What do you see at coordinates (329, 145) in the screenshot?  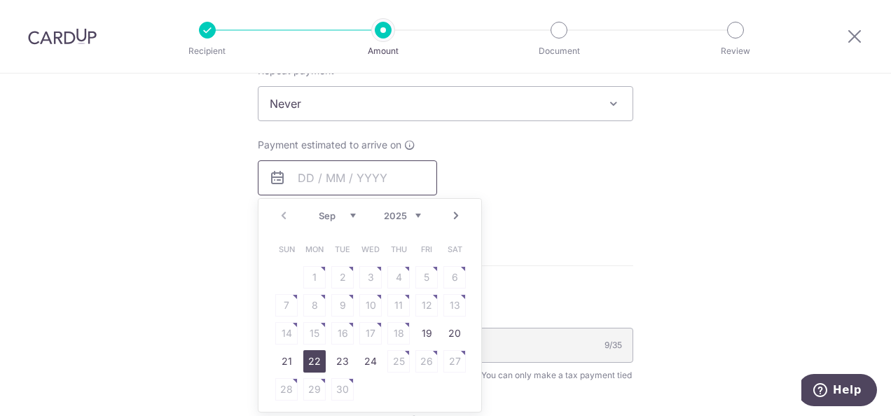 I see `span: Payment estimated to arrive on` at bounding box center [329, 145].